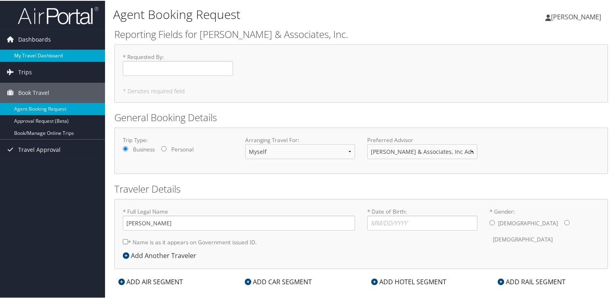 This screenshot has width=614, height=298. Describe the element at coordinates (162, 255) in the screenshot. I see `div: Add Another Traveler` at that location.